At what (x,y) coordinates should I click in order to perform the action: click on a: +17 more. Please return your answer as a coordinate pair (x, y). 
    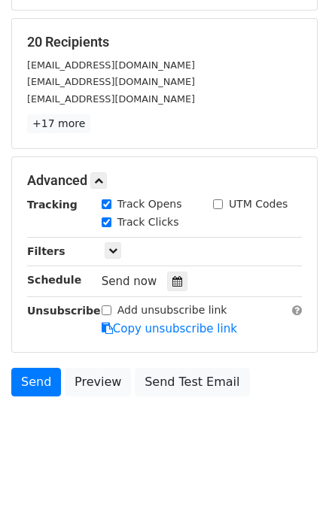
    Looking at the image, I should click on (59, 123).